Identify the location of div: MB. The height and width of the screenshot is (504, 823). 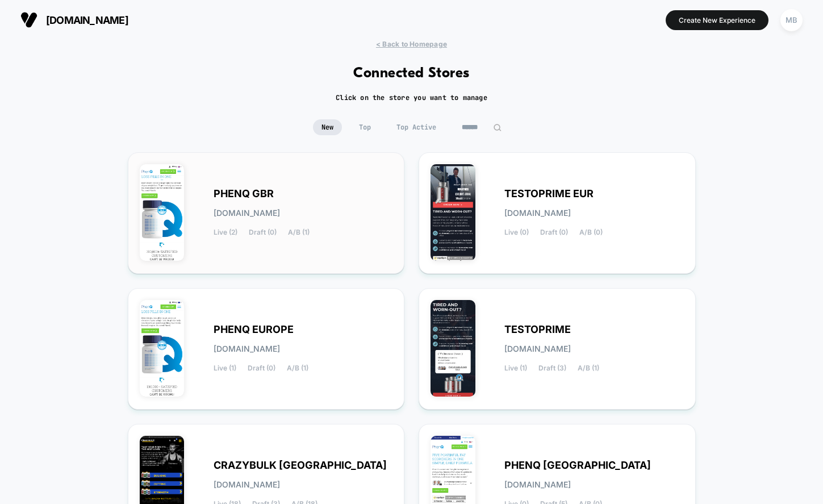
(791, 20).